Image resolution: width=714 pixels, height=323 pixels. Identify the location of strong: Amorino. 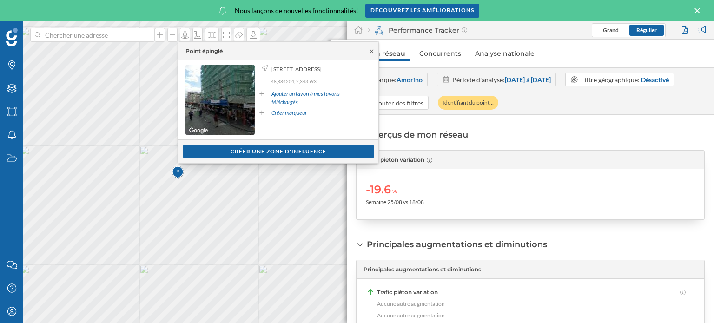
(410, 80).